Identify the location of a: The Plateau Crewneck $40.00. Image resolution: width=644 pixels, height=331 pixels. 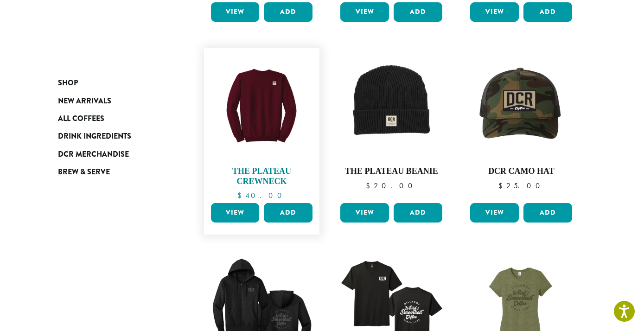
(262, 126).